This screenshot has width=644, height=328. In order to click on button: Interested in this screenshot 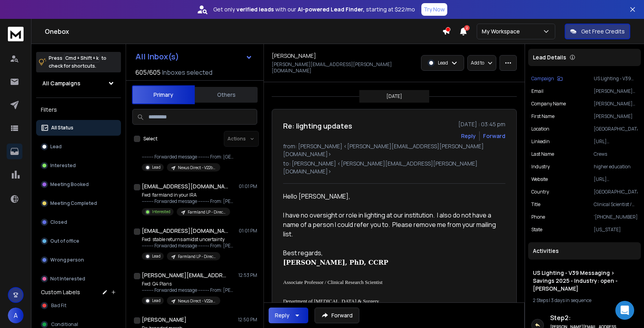, I will do `click(78, 166)`.